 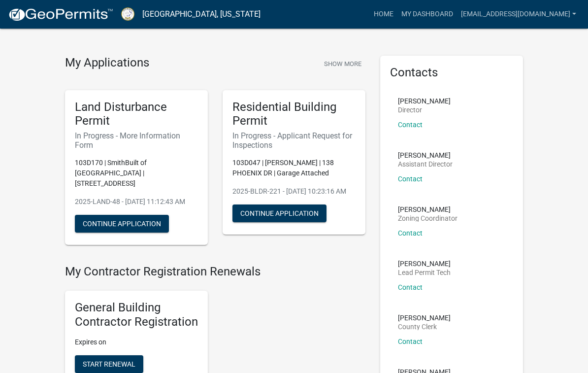 I want to click on h5: Residential Building Permit, so click(x=294, y=114).